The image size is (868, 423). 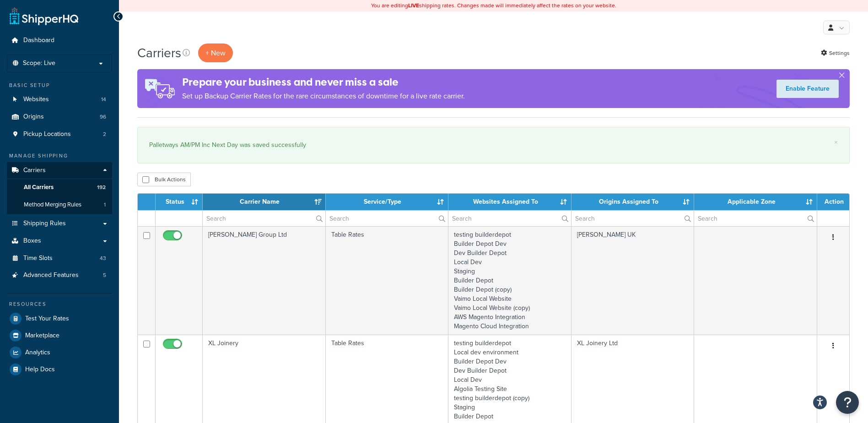 What do you see at coordinates (179, 202) in the screenshot?
I see `th: Status: activate to sort column ascending` at bounding box center [179, 202].